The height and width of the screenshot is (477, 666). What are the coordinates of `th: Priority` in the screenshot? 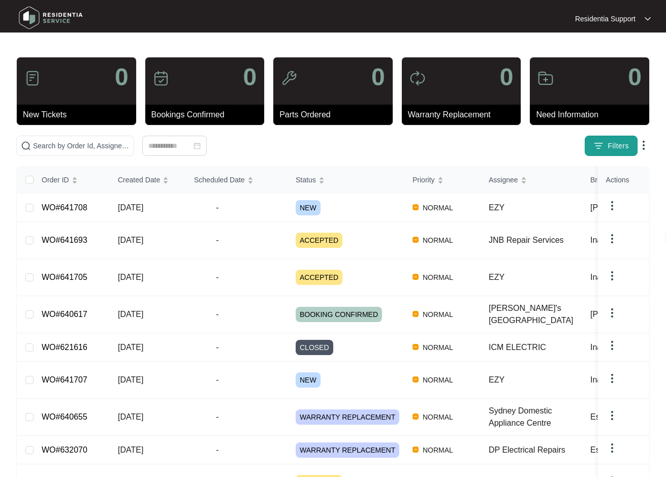 It's located at (442, 180).